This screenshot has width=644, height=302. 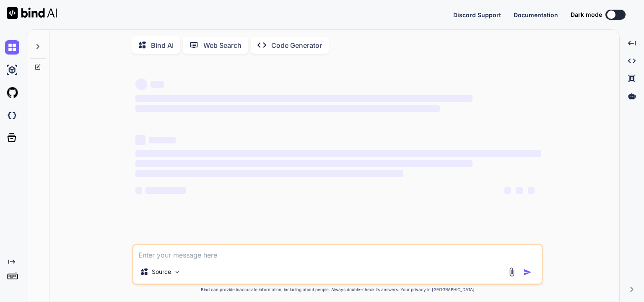 I want to click on img: githubLight, so click(x=12, y=93).